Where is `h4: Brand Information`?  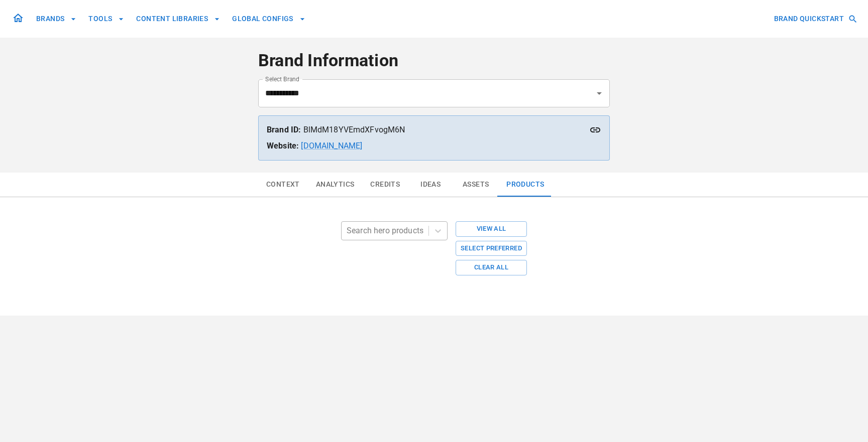 h4: Brand Information is located at coordinates (434, 61).